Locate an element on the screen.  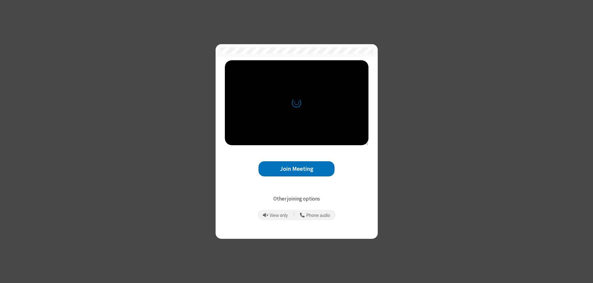
button: Prevent echo when there is already an active mic and speaker in the room. is located at coordinates (275, 215).